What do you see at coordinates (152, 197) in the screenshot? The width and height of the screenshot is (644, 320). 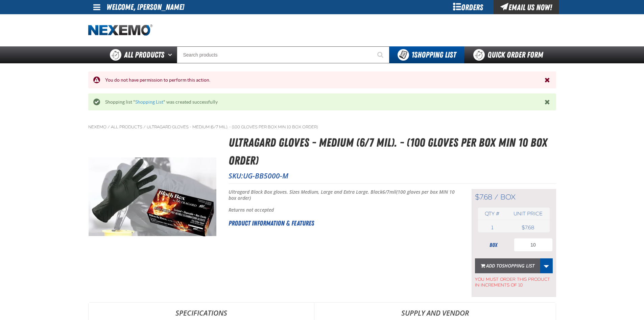 I see `img: Ultragard gloves - Medium (6/7 mil). - (100 gloves per box MIN 10 box order)` at bounding box center [152, 197].